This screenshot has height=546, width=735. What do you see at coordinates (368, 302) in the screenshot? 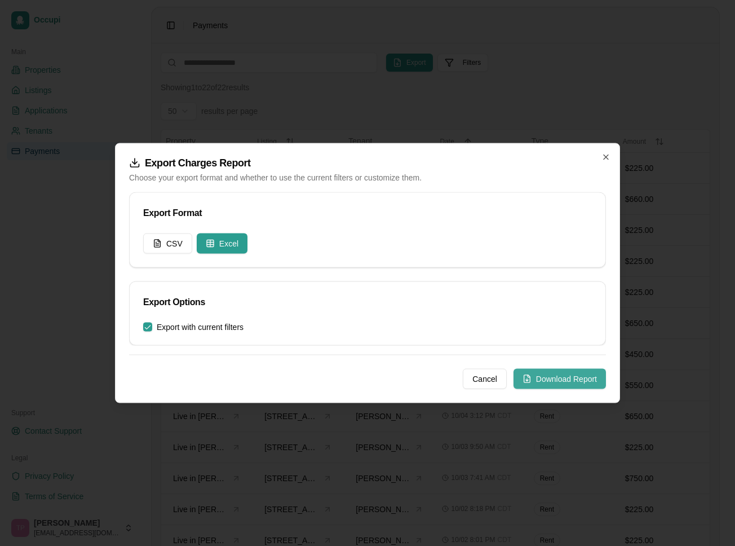
I see `div: Export Options` at bounding box center [368, 302].